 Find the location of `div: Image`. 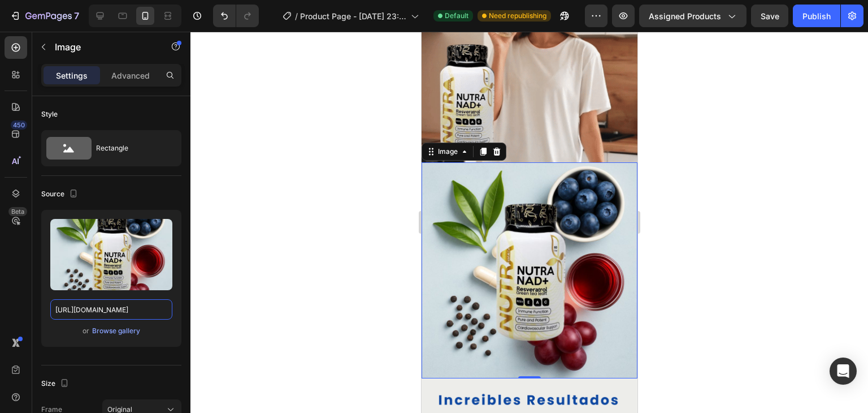

div: Image is located at coordinates (26, 120).